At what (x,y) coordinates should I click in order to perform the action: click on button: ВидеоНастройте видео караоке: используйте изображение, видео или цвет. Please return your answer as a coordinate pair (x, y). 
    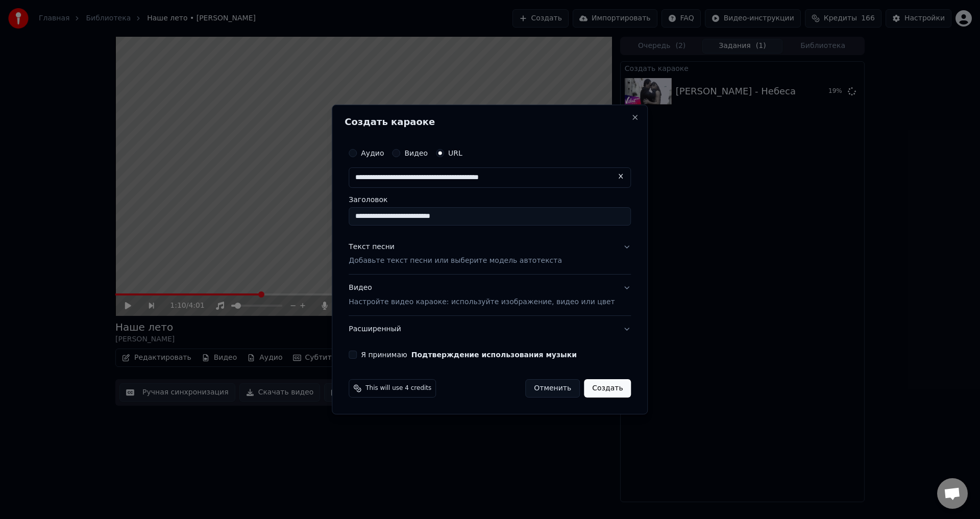
    Looking at the image, I should click on (490, 295).